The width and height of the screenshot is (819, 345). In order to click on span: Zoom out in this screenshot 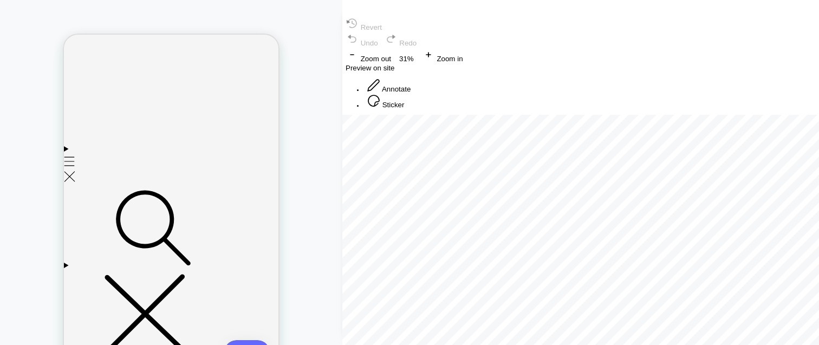, I will do `click(376, 58)`.